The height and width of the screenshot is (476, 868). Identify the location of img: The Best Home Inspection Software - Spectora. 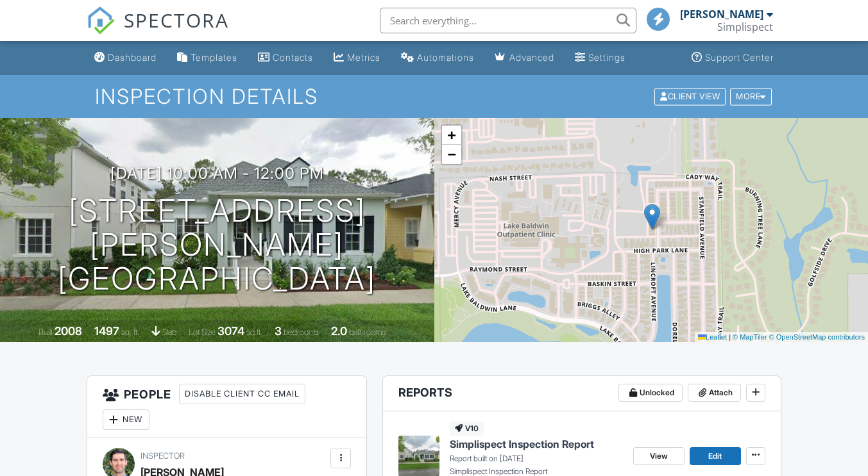
(101, 21).